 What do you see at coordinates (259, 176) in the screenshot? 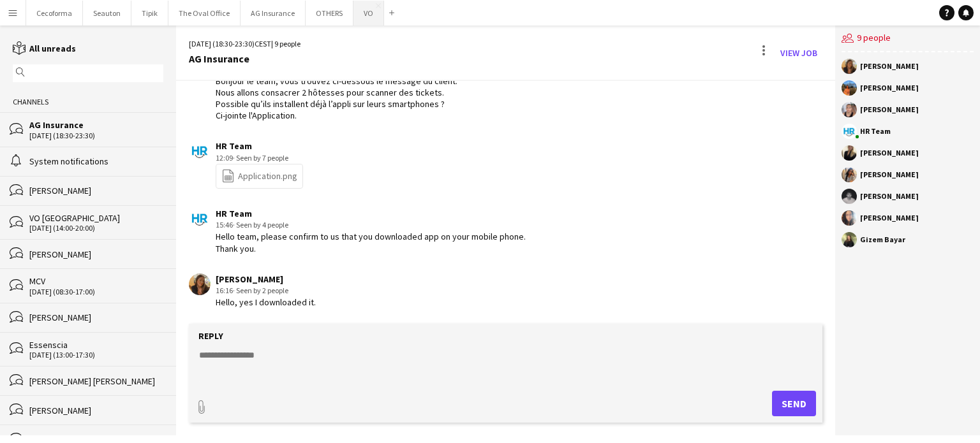
I see `a: Application.png` at bounding box center [259, 176].